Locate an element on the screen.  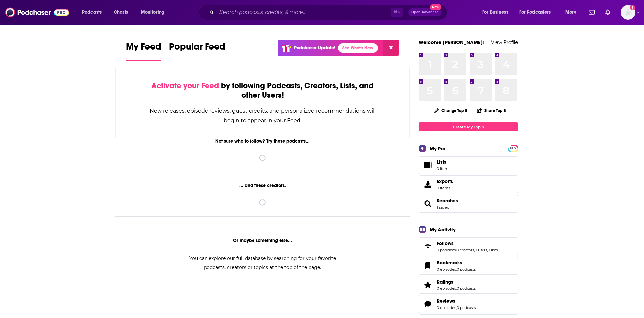
span: For Podcasters is located at coordinates (535, 12).